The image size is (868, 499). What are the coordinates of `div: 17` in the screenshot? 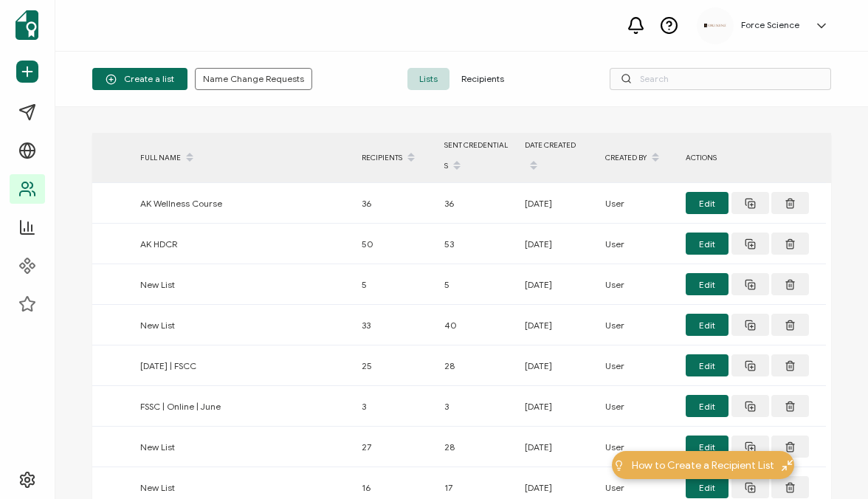 It's located at (477, 487).